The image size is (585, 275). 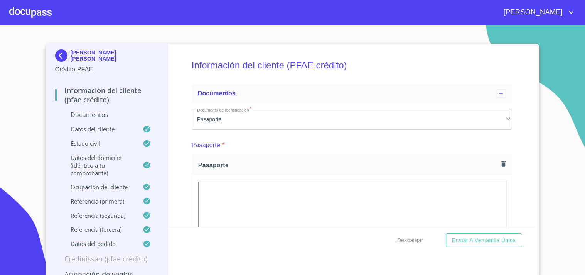 I want to click on p: Datos del cliente, so click(x=99, y=129).